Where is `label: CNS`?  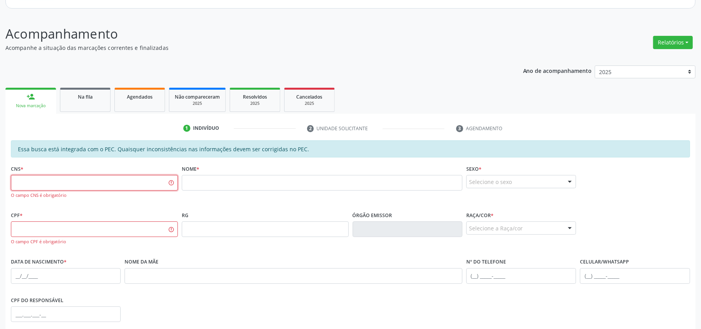 label: CNS is located at coordinates (17, 169).